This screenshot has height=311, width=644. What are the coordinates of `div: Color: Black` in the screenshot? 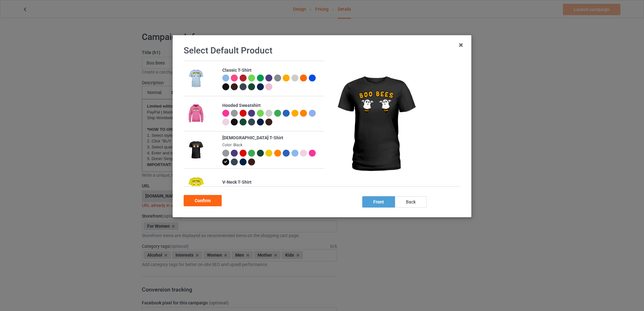 It's located at (271, 145).